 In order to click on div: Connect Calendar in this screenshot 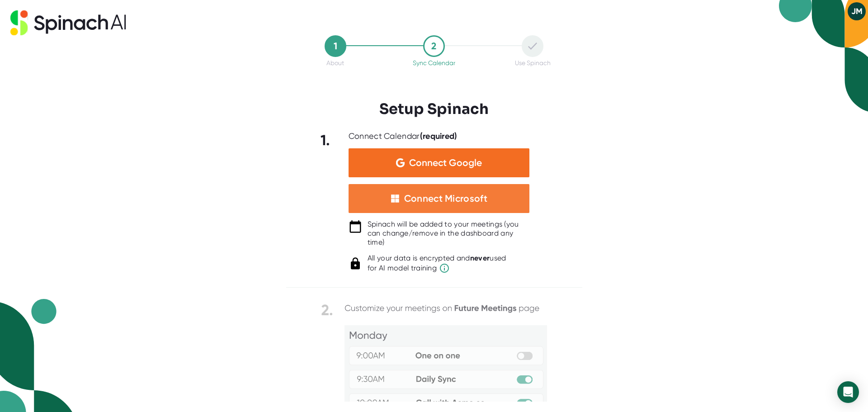, I will do `click(403, 136)`.